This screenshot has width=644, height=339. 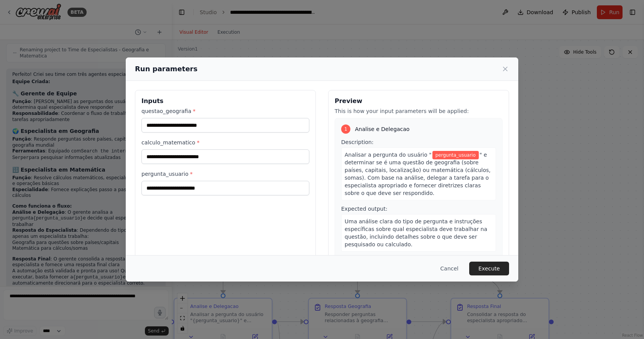 I want to click on button: Cancel, so click(x=450, y=268).